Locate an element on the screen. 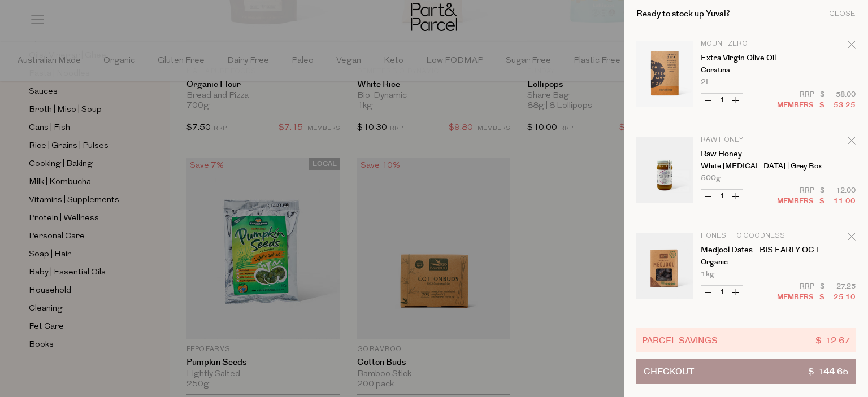 The width and height of the screenshot is (868, 397). h2: Ready to stock up Yuval? is located at coordinates (683, 14).